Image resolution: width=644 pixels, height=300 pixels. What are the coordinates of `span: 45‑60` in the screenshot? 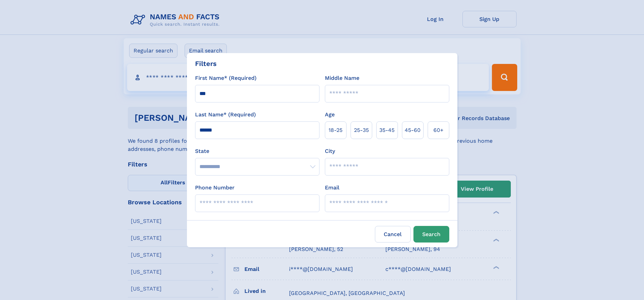 It's located at (412, 130).